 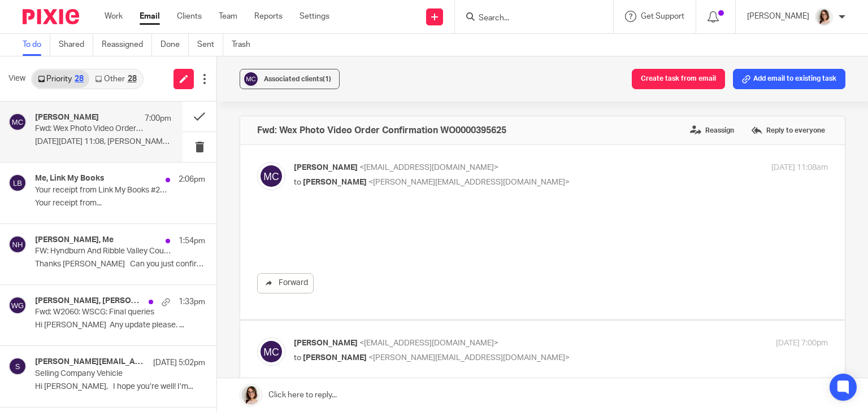 What do you see at coordinates (712, 130) in the screenshot?
I see `label: Reassign` at bounding box center [712, 130].